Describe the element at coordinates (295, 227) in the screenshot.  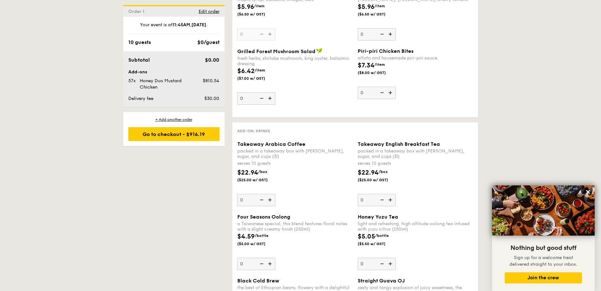
I see `div: a Taiwanese special, this blend features floral notes with a slight creamy finish (250ml)` at that location.